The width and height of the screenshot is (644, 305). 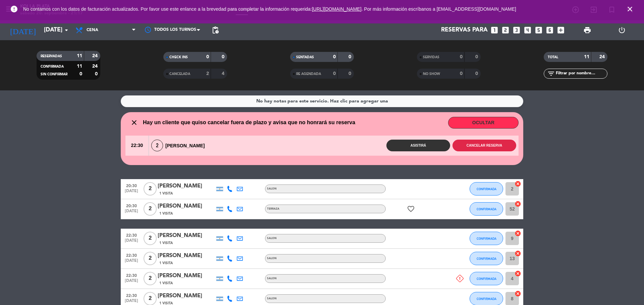 I want to click on input: Filtrar por nombre..., so click(x=581, y=74).